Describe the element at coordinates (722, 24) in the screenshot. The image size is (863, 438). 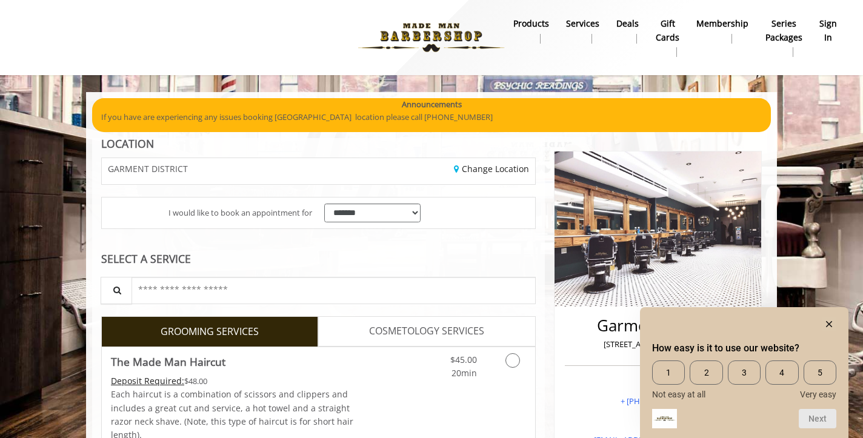
I see `b: Membership` at that location.